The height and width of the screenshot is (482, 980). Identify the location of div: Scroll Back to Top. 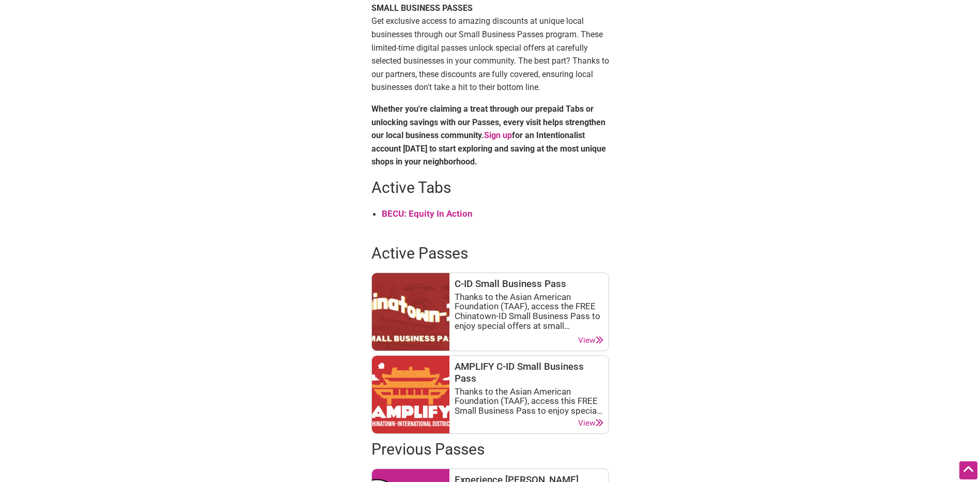
(968, 470).